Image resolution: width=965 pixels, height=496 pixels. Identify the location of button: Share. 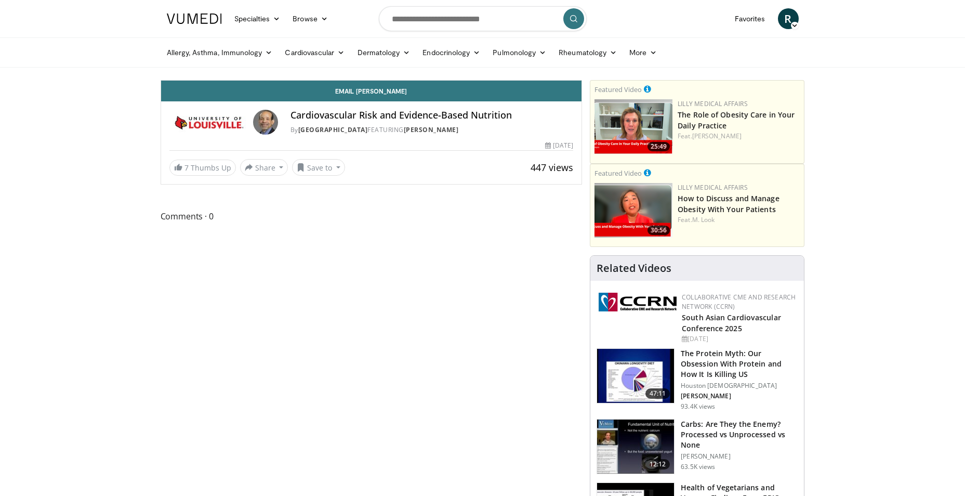
(264, 167).